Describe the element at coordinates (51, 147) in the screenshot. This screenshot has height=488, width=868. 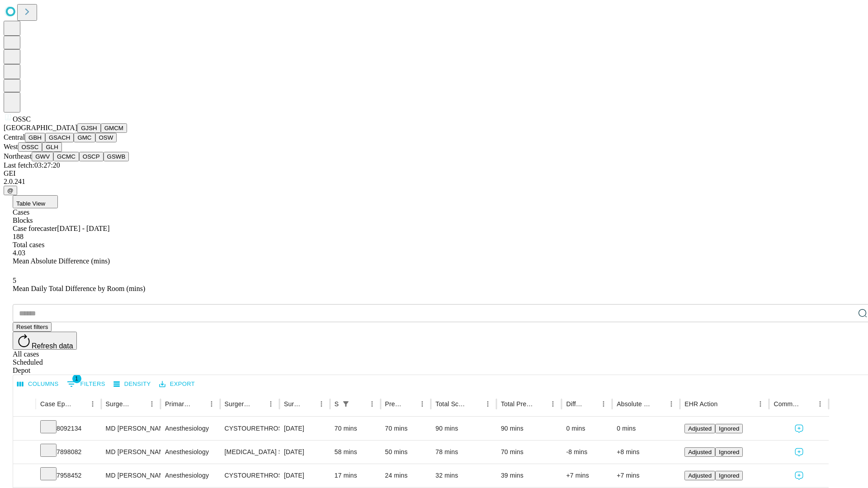
I see `button: GLH` at that location.